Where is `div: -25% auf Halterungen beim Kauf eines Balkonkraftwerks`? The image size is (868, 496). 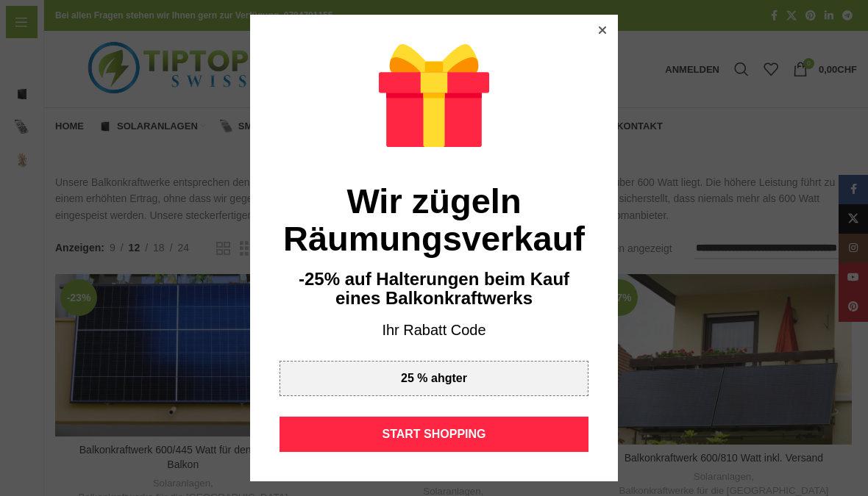
div: -25% auf Halterungen beim Kauf eines Balkonkraftwerks is located at coordinates (434, 289).